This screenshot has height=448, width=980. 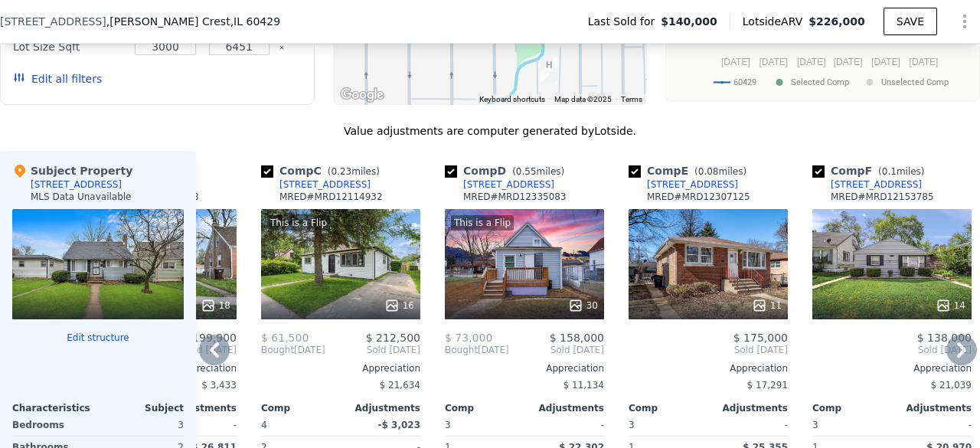 I want to click on div: 18, so click(x=215, y=305).